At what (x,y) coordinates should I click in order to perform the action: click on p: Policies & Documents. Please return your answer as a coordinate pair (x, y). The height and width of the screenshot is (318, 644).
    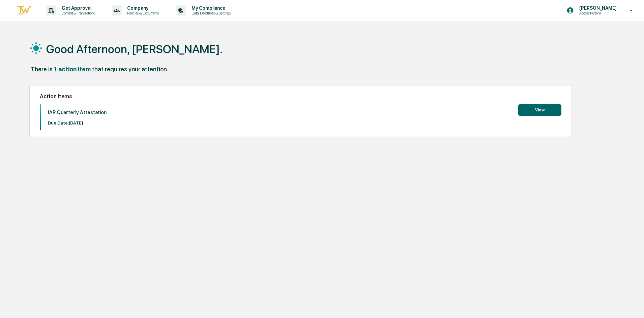
    Looking at the image, I should click on (142, 13).